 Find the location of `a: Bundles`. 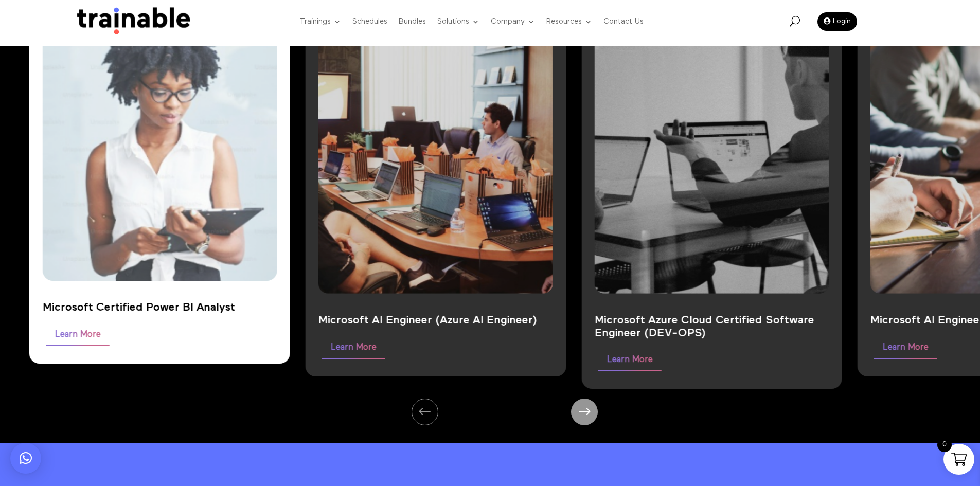

a: Bundles is located at coordinates (412, 21).